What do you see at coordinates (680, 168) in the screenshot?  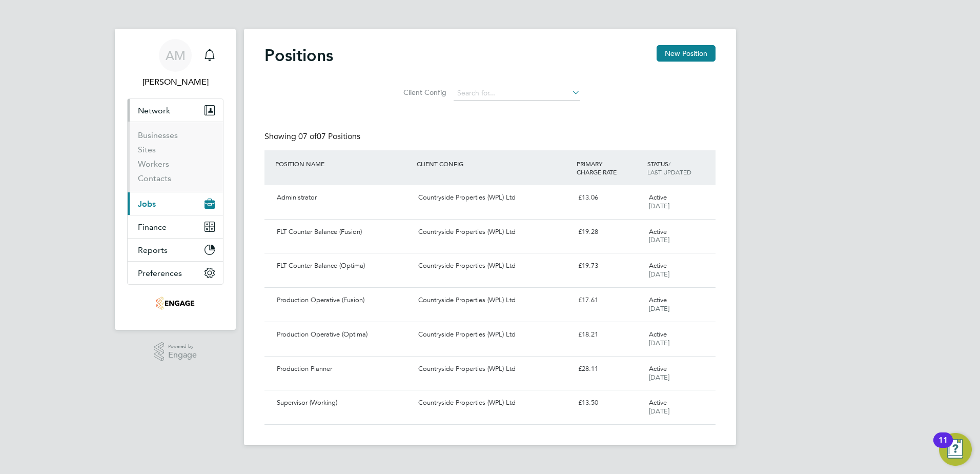 I see `div: STATUS` at bounding box center [680, 168].